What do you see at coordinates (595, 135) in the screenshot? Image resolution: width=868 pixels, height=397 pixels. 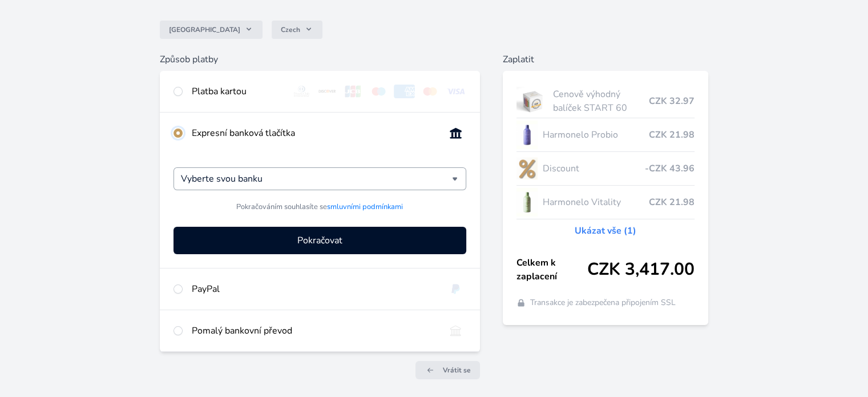 I see `span: Harmonelo Probio` at bounding box center [595, 135].